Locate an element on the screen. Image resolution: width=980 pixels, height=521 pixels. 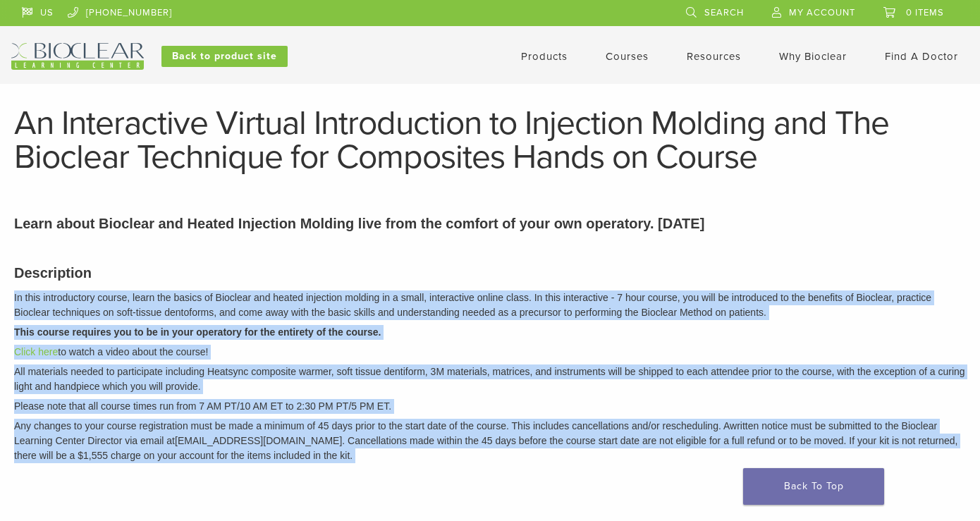
p: Please note that all course times run from 7 AM PT/10 AM ET to 2:30 PM PT/5 PM ET. is located at coordinates (490, 406).